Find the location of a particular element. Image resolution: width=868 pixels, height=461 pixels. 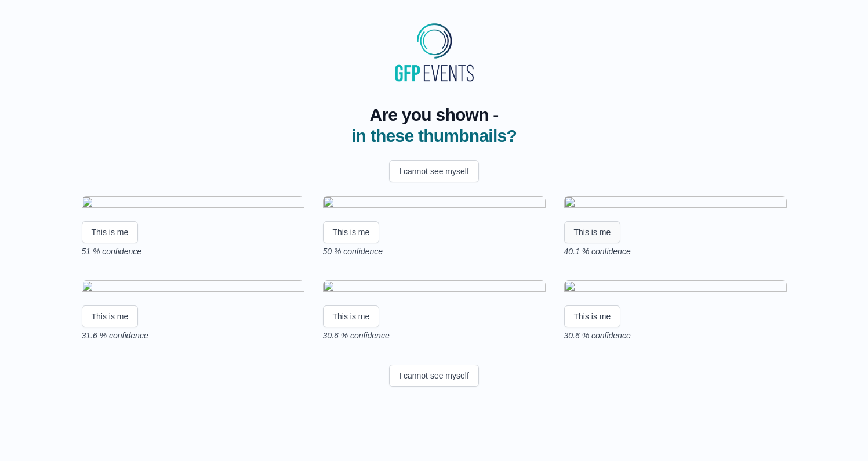

img: 28c5611f46ea77b588146bcff45b77dbd8e84038.gif is located at coordinates (435, 203).